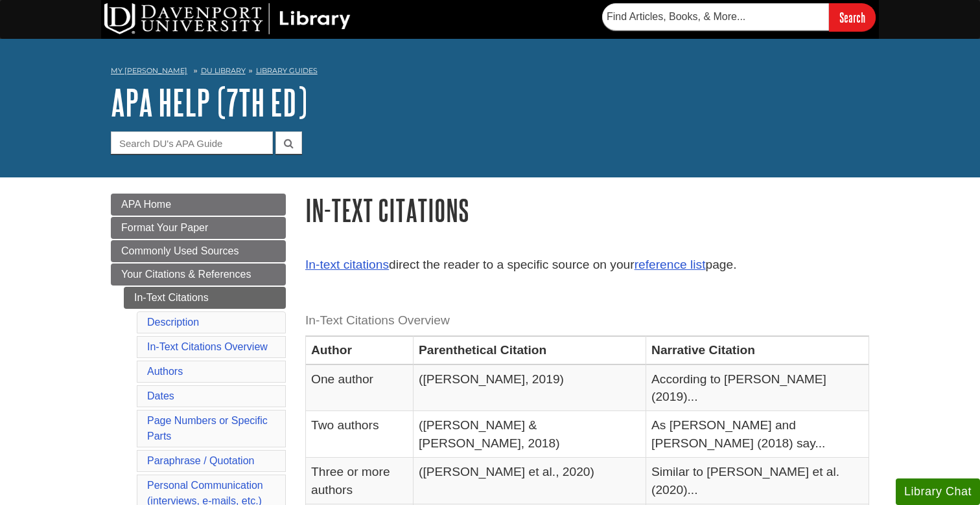 The width and height of the screenshot is (980, 505). Describe the element at coordinates (223, 71) in the screenshot. I see `a: DU Library` at that location.